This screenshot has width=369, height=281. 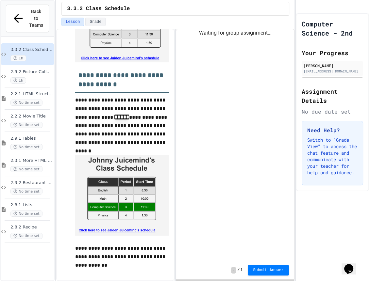 I want to click on div: Waiting for group assignment..., so click(x=235, y=33).